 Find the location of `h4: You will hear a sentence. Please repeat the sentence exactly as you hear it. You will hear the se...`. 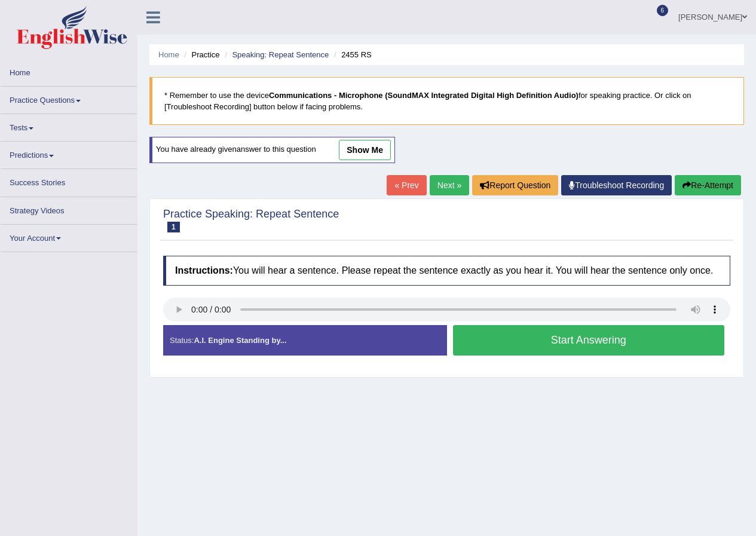

h4: You will hear a sentence. Please repeat the sentence exactly as you hear it. You will hear the se... is located at coordinates (446, 270).